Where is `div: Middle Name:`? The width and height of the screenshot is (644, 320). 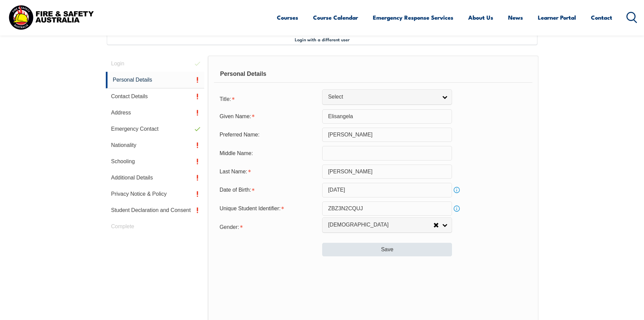
div: Middle Name: is located at coordinates (268, 153).